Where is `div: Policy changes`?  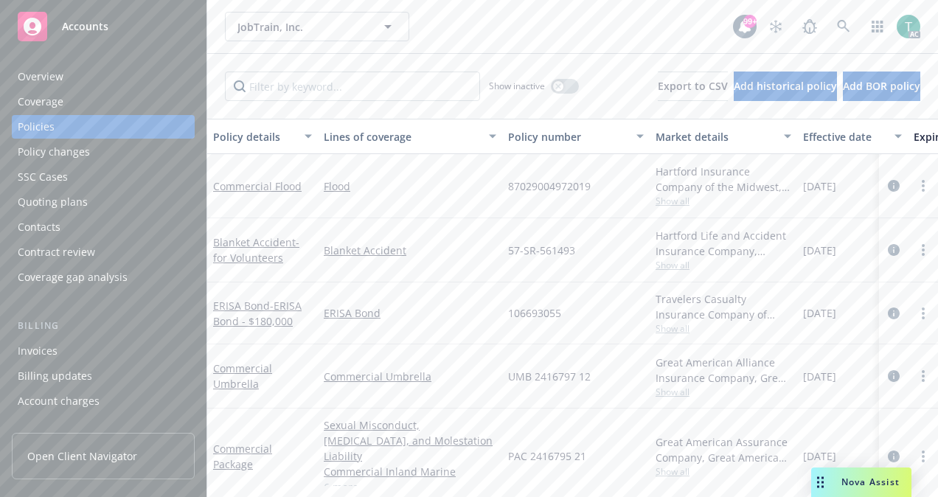 div: Policy changes is located at coordinates (54, 152).